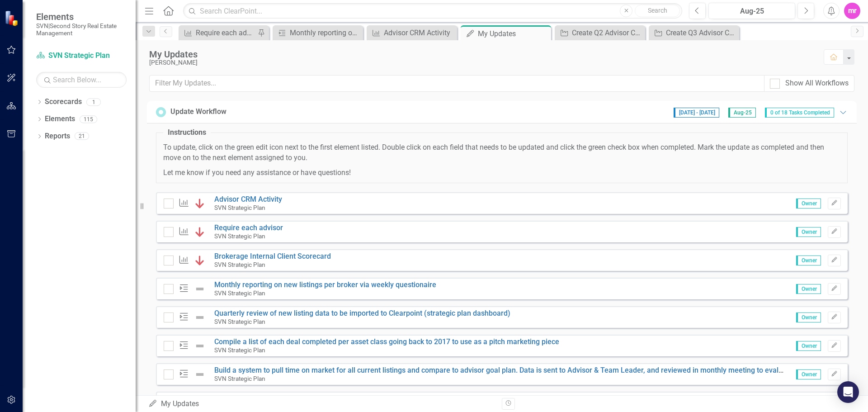 This screenshot has height=412, width=868. I want to click on button: mr, so click(852, 11).